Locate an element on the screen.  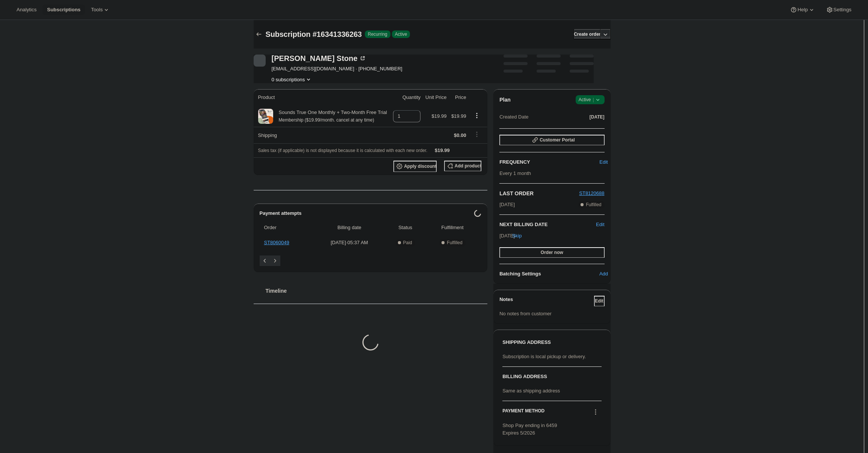
span: Add is located at coordinates (604, 274).